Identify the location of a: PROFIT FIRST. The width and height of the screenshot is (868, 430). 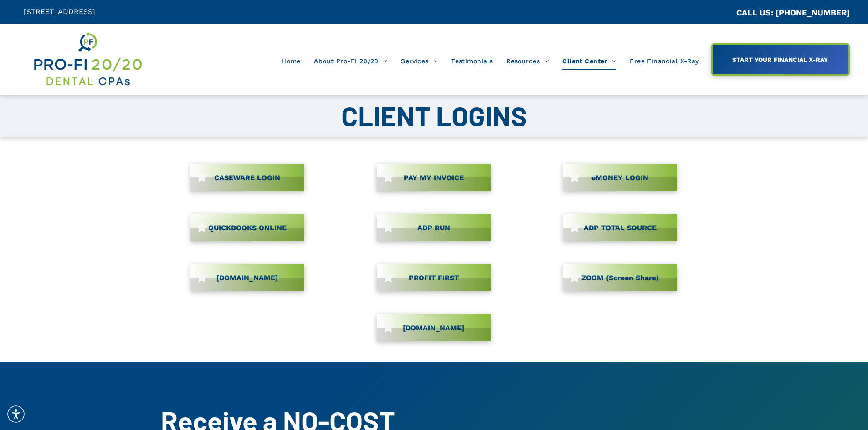
(434, 278).